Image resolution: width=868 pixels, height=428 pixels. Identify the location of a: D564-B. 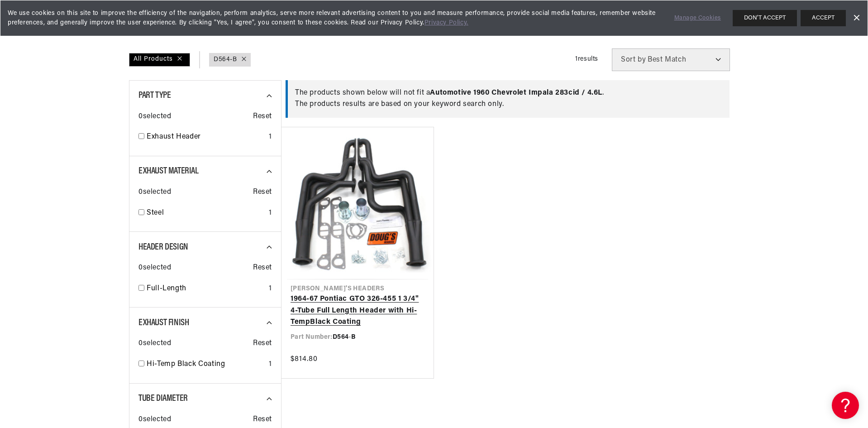
(225, 59).